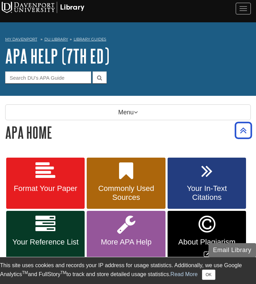 This screenshot has height=284, width=256. I want to click on input: Search DU's APA Guide, so click(48, 77).